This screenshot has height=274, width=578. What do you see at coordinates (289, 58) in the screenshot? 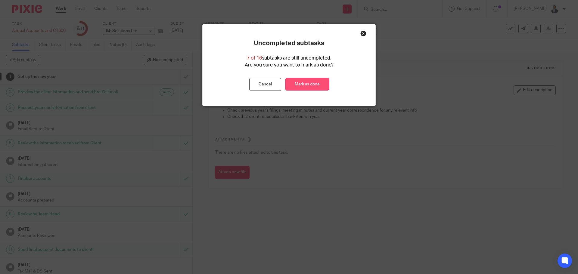
I see `p: subtasks are still uncompleted.` at bounding box center [289, 58].